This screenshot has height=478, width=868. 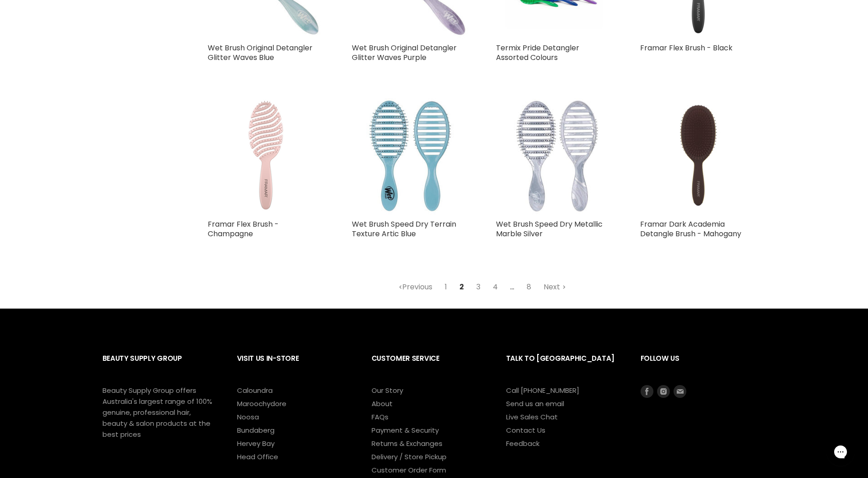 What do you see at coordinates (523, 443) in the screenshot?
I see `a: Feedback` at bounding box center [523, 443].